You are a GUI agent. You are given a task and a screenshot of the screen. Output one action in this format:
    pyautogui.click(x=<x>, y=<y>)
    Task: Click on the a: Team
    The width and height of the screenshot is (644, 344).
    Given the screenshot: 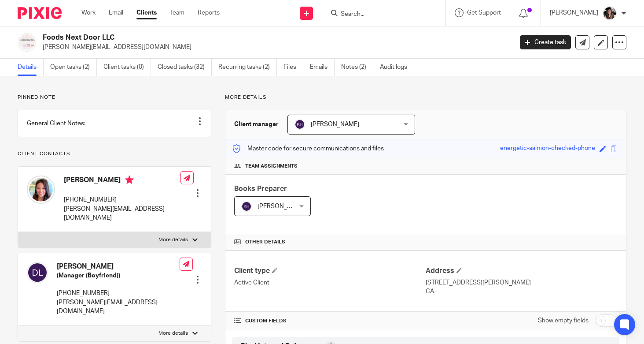 What is the action you would take?
    pyautogui.click(x=177, y=13)
    